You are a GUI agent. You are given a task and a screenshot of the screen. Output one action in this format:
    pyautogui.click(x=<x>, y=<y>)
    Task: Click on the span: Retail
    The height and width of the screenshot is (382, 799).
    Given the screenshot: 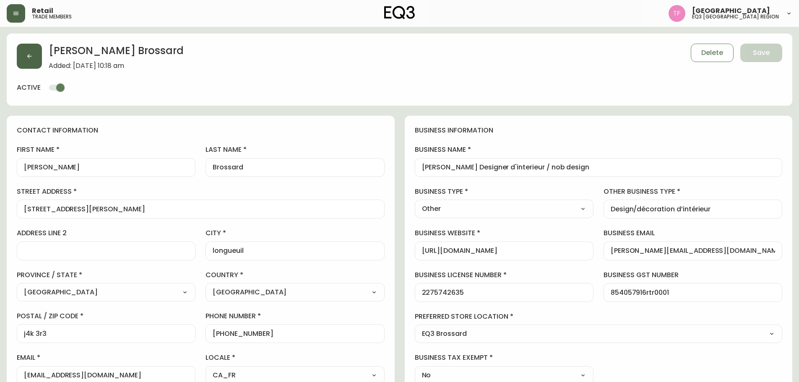 What is the action you would take?
    pyautogui.click(x=42, y=11)
    